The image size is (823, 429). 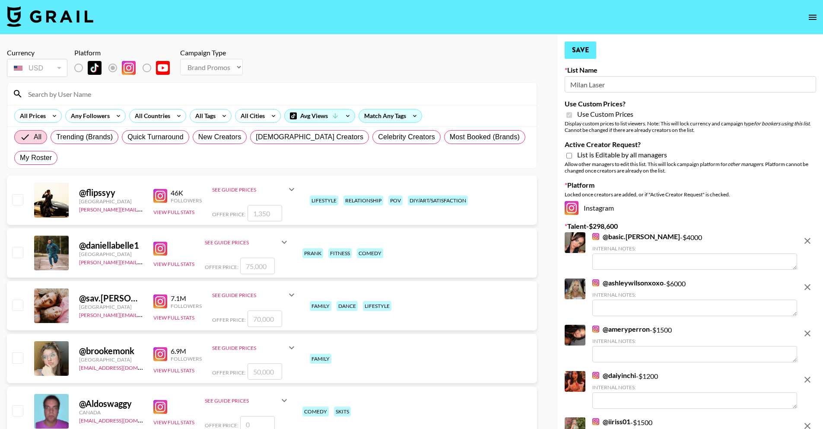 I want to click on input: 50,000, so click(x=265, y=371).